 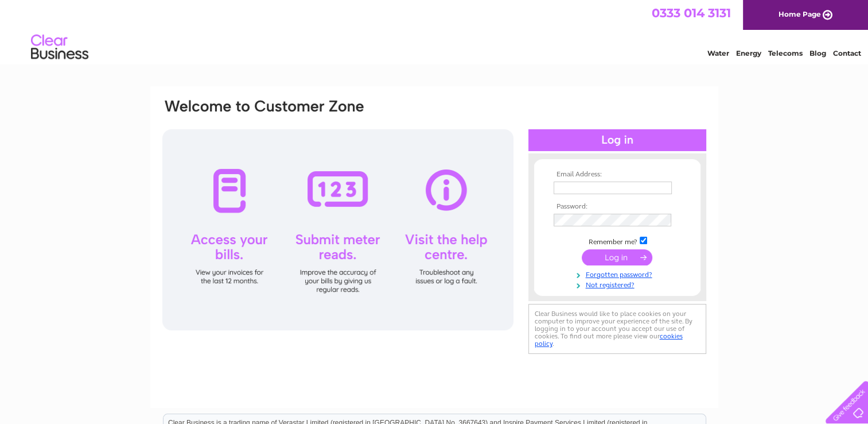 I want to click on a: Water, so click(x=718, y=53).